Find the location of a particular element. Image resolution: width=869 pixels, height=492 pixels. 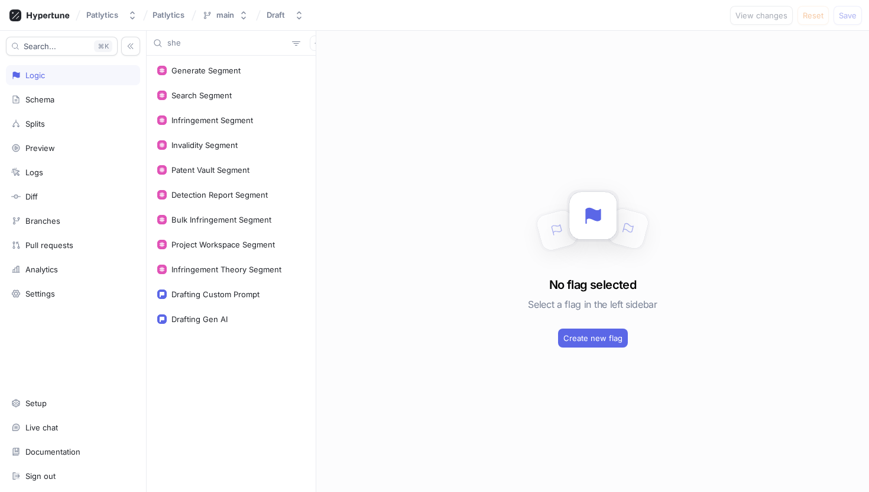

div: Infringement Theory Segment is located at coordinates (227, 269).